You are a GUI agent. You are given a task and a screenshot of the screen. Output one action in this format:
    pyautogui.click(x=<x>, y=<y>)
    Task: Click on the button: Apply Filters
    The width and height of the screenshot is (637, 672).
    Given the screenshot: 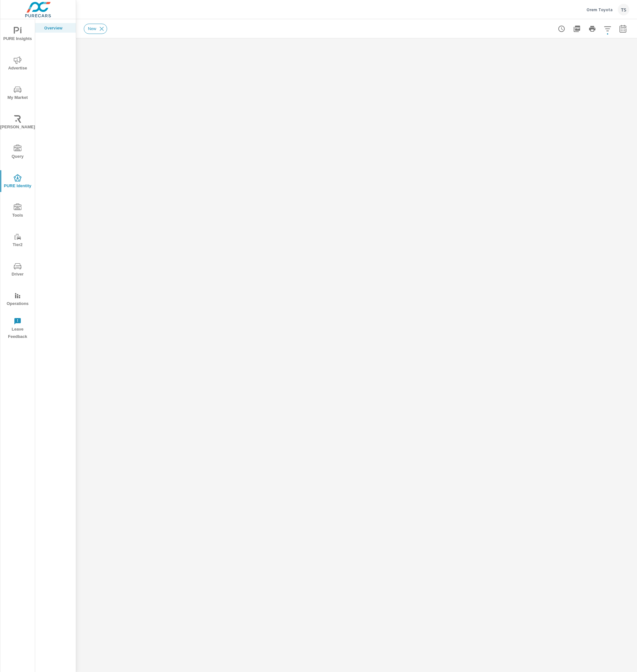 What is the action you would take?
    pyautogui.click(x=608, y=29)
    